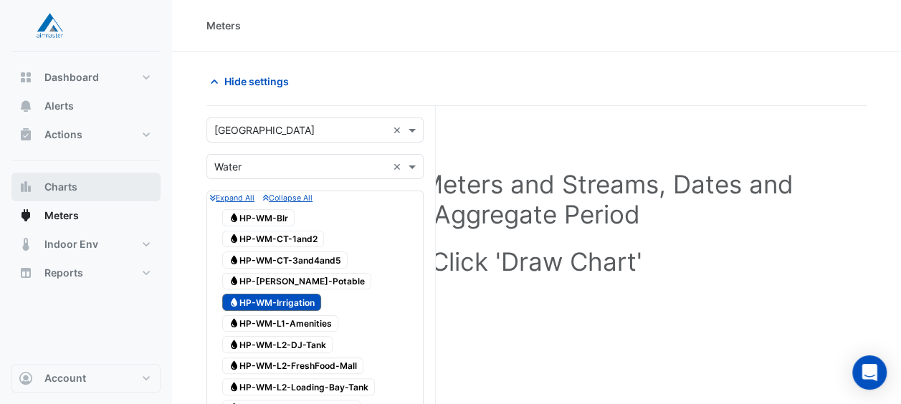 Image resolution: width=901 pixels, height=404 pixels. What do you see at coordinates (287, 198) in the screenshot?
I see `small: Collapse All` at bounding box center [287, 198].